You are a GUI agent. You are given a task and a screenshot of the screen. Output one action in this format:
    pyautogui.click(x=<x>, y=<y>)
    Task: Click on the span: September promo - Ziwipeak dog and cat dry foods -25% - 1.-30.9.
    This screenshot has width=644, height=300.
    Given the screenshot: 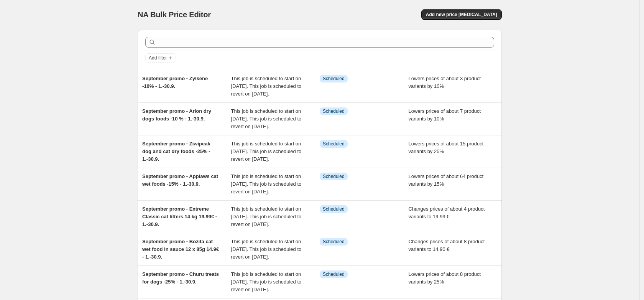 What is the action you would take?
    pyautogui.click(x=176, y=151)
    